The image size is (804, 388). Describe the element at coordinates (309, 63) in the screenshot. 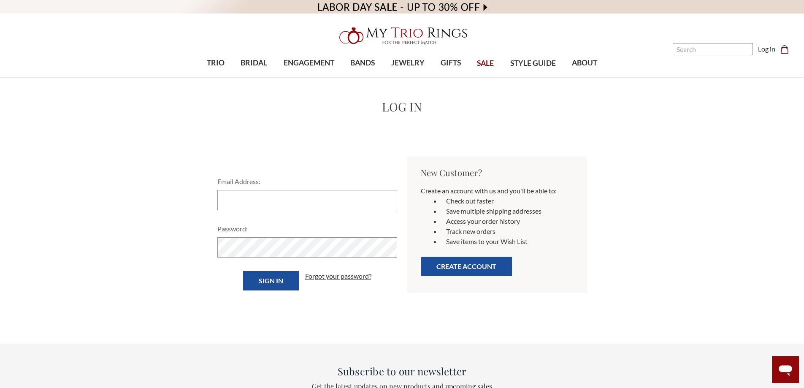

I see `a: ENGAGEMENT` at that location.